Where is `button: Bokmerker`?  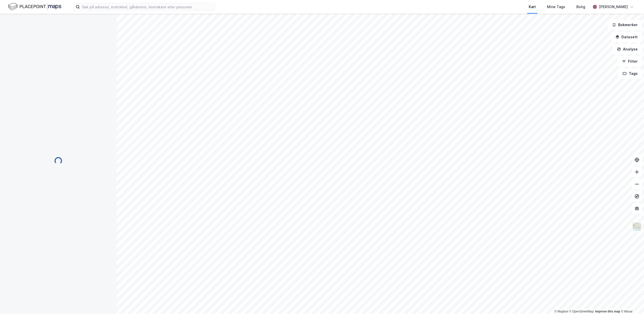 button: Bokmerker is located at coordinates (625, 25).